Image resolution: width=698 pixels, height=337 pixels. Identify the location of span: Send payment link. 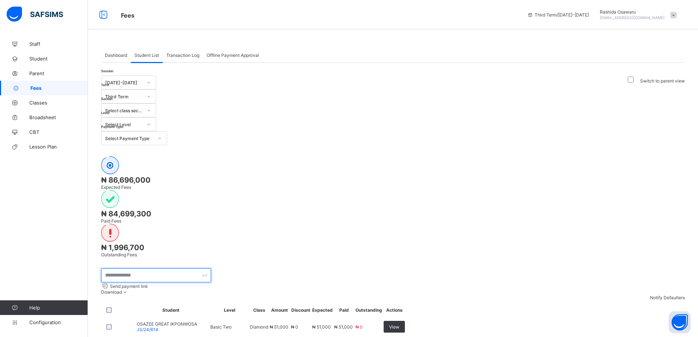
(128, 286).